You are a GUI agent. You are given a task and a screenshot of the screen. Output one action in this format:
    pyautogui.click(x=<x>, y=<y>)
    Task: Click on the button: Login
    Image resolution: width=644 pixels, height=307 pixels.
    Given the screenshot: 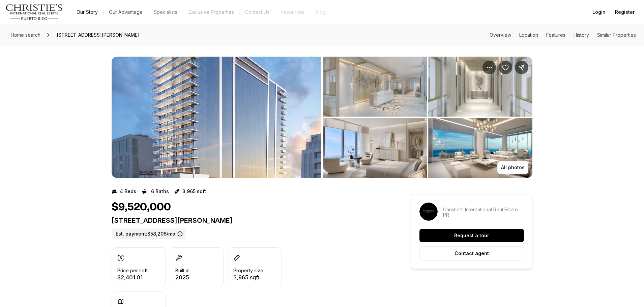 What is the action you would take?
    pyautogui.click(x=599, y=12)
    